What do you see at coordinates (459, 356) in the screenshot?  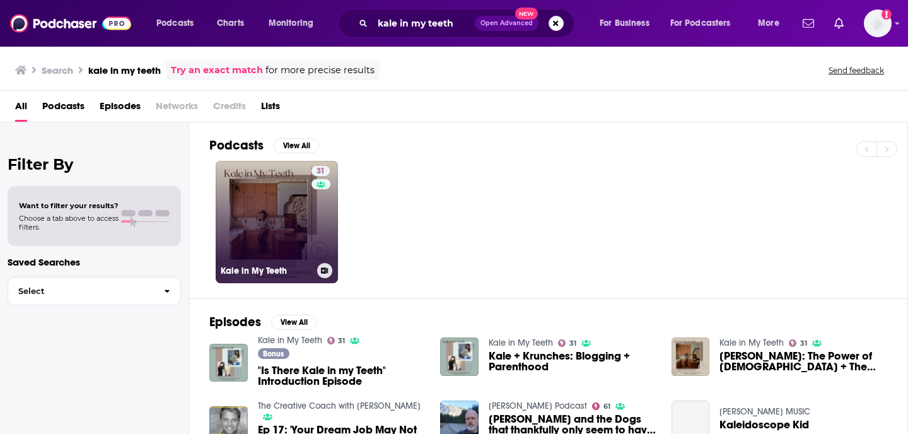 I see `img: Kale + Krunches: Blogging + Parenthood` at bounding box center [459, 356].